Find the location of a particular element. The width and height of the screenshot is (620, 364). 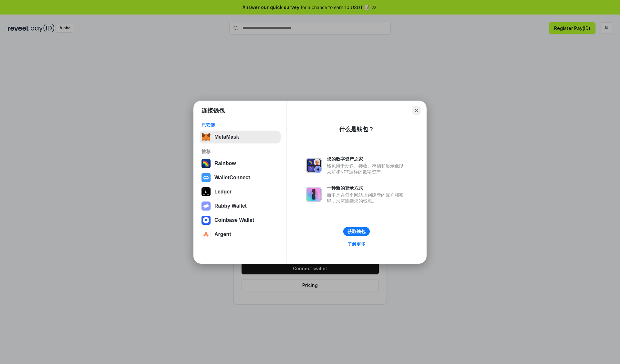

img: svg+xml,%3Csvg%20xmlns%3D%22http%3A%2F%2Fwww.w3.org%2F2000%2Fsvg%22%20width%3D%2228%22%20height%3... is located at coordinates (206, 192).